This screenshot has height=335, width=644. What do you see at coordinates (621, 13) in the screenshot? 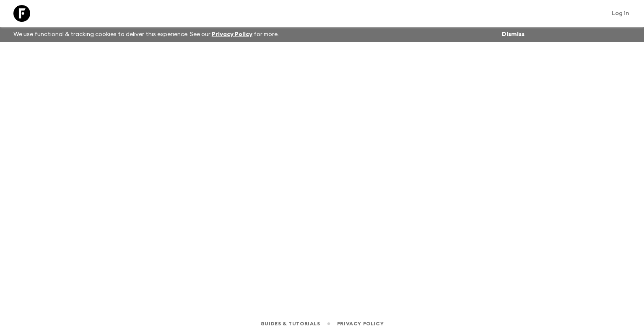
I see `a: Log in` at bounding box center [621, 13].